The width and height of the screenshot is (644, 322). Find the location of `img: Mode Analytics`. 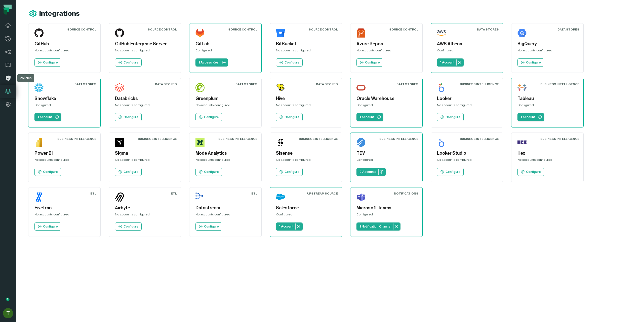

img: Mode Analytics is located at coordinates (200, 142).